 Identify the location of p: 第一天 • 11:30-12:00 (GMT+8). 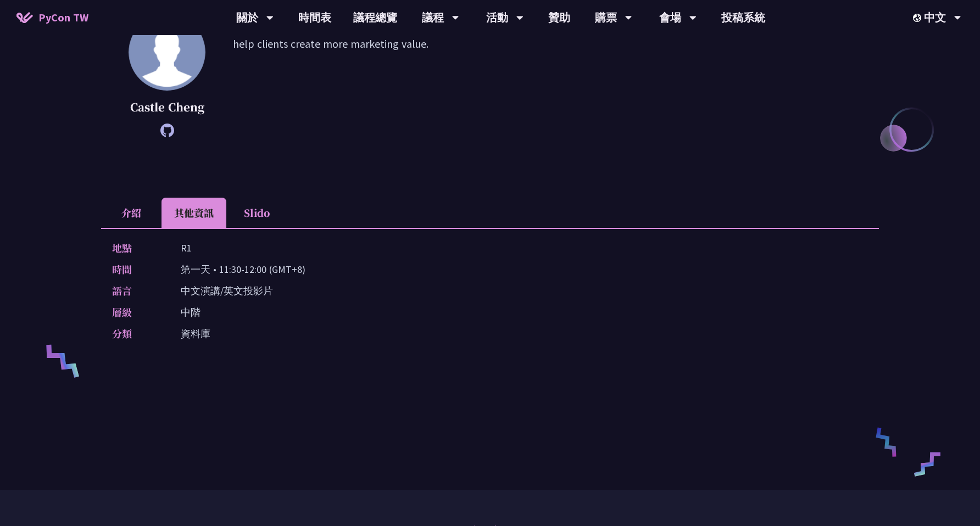
(243, 269).